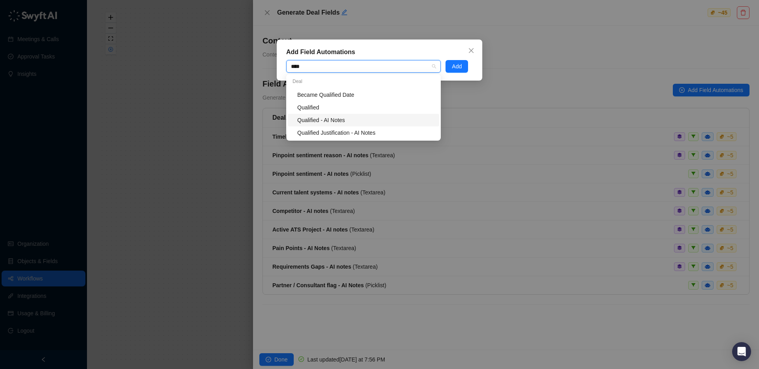 The width and height of the screenshot is (759, 369). What do you see at coordinates (471, 51) in the screenshot?
I see `span: close` at bounding box center [471, 51].